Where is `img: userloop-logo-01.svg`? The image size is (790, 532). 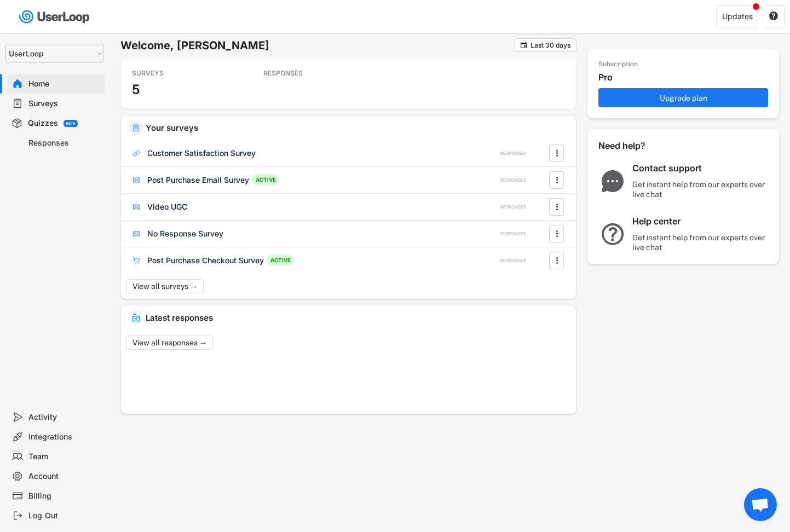
img: userloop-logo-01.svg is located at coordinates (55, 16).